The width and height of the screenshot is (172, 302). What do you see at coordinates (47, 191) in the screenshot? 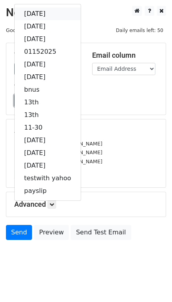
I see `a: payslip` at bounding box center [47, 191].